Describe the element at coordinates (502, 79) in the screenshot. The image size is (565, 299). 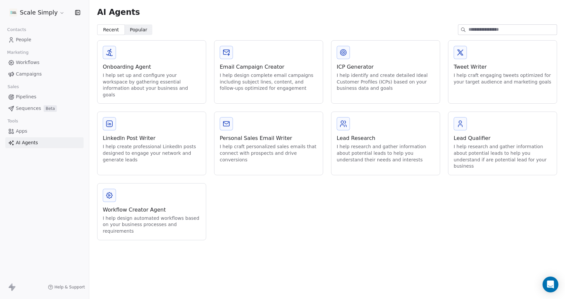
I see `div: I help craft engaging tweets optimized for your target audience and marketing goals` at that location.